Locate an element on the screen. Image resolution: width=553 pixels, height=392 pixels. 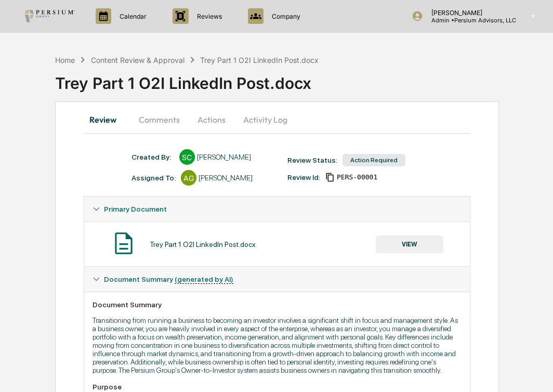
div: SC is located at coordinates (187, 157).